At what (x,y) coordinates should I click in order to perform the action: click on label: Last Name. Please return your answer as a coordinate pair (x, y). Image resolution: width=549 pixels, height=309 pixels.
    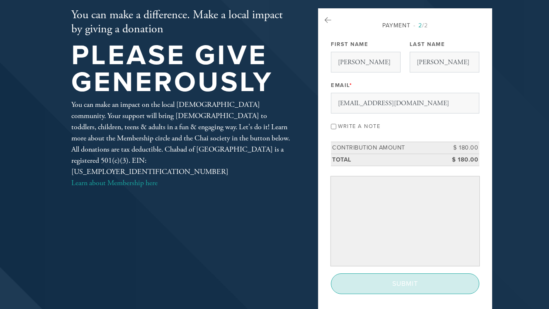
    Looking at the image, I should click on (427, 44).